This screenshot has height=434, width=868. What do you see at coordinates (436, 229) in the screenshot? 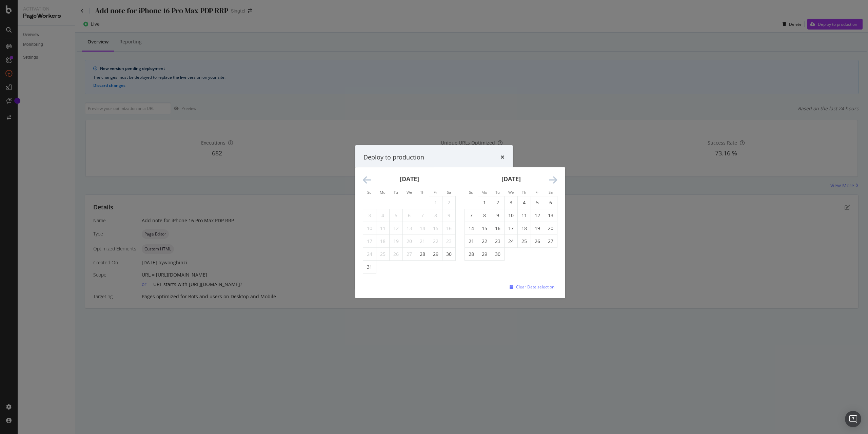
I see `td: Not available. Friday, August 15, 2025` at bounding box center [436, 229].